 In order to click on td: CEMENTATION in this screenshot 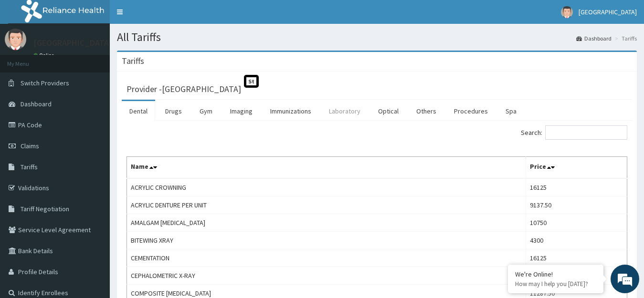, I will do `click(327, 258)`.